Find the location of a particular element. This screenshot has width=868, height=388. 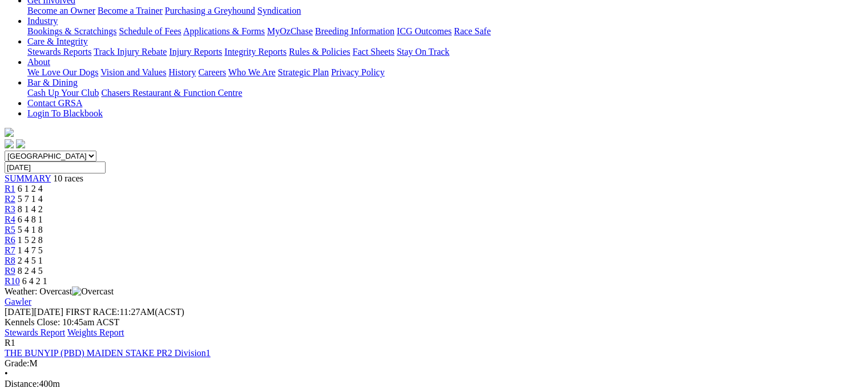

a: Contact GRSA is located at coordinates (55, 103).